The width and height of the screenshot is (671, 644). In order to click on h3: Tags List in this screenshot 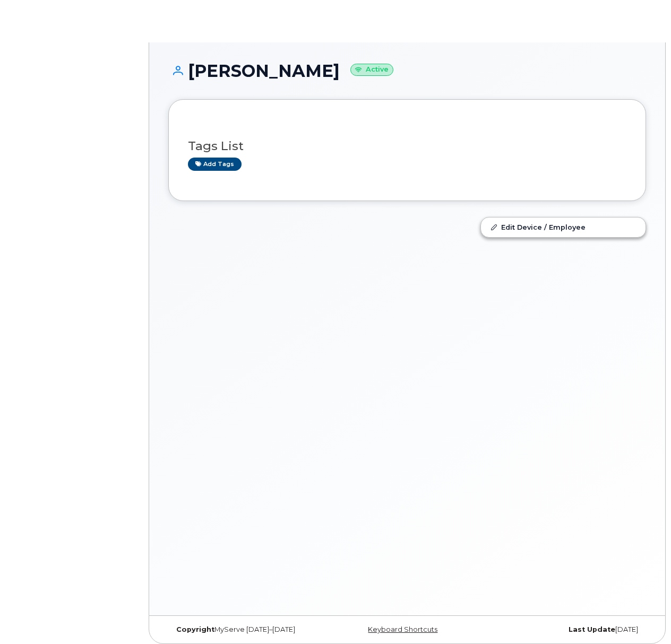, I will do `click(407, 146)`.